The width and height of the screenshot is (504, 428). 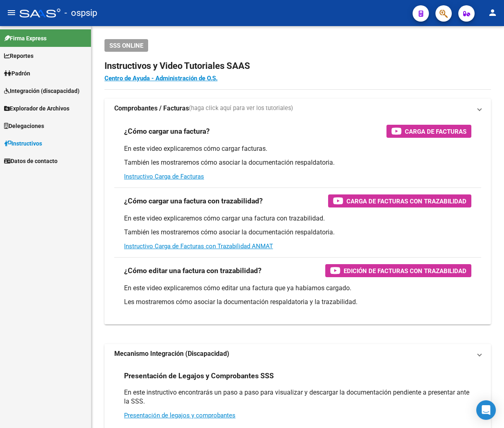 What do you see at coordinates (241, 108) in the screenshot?
I see `span: (haga click aquí para ver los tutoriales)` at bounding box center [241, 108].